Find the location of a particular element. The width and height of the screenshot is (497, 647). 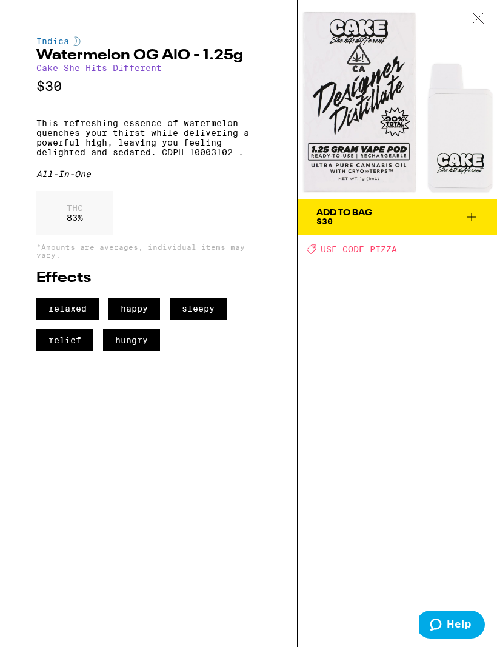

div: All-In-One is located at coordinates (148, 174).